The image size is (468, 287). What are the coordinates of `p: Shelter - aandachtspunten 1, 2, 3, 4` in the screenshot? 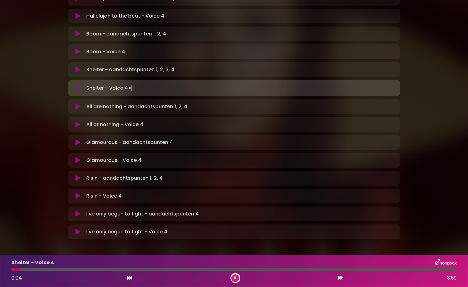 It's located at (130, 70).